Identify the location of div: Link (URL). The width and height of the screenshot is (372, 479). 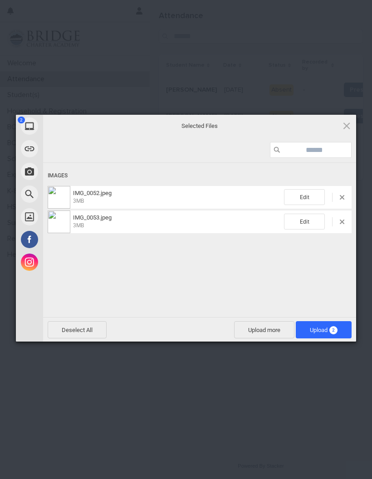
(70, 149).